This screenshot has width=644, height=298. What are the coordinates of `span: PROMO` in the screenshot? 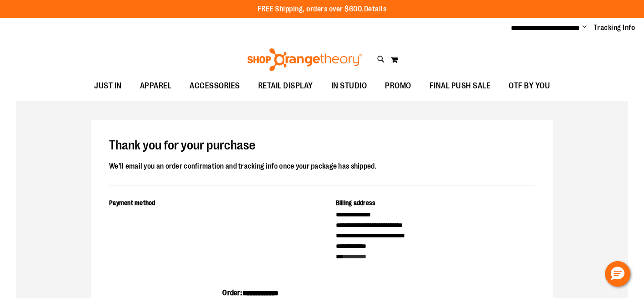 It's located at (398, 86).